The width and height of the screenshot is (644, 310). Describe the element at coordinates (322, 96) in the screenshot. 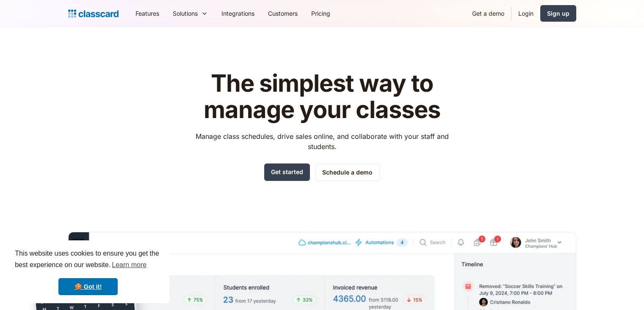

I see `h1: The simplest way to manage your classes` at that location.